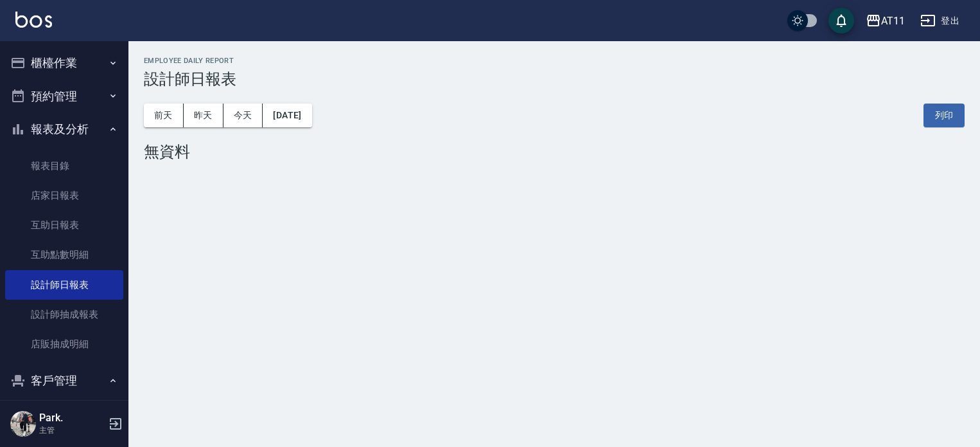 The image size is (980, 447). I want to click on img: Person, so click(23, 424).